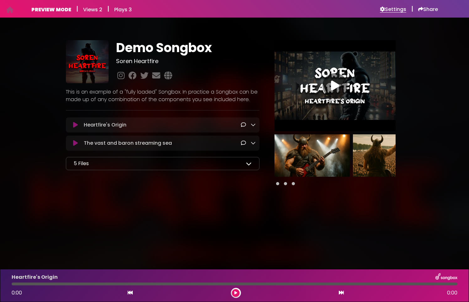 Image resolution: width=469 pixels, height=302 pixels. I want to click on img: 2f4LAZRWSdqjXehB8QGI, so click(390, 155).